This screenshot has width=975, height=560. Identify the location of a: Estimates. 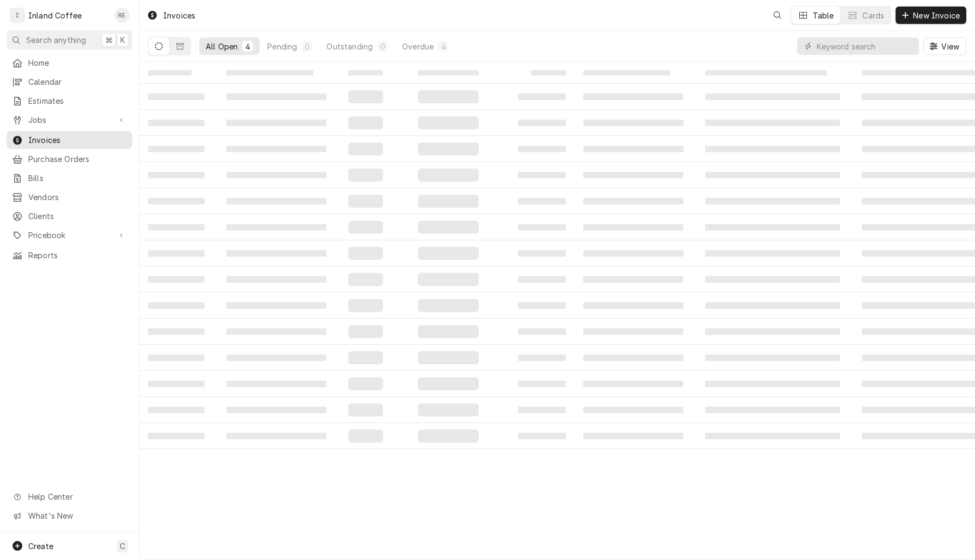
(69, 101).